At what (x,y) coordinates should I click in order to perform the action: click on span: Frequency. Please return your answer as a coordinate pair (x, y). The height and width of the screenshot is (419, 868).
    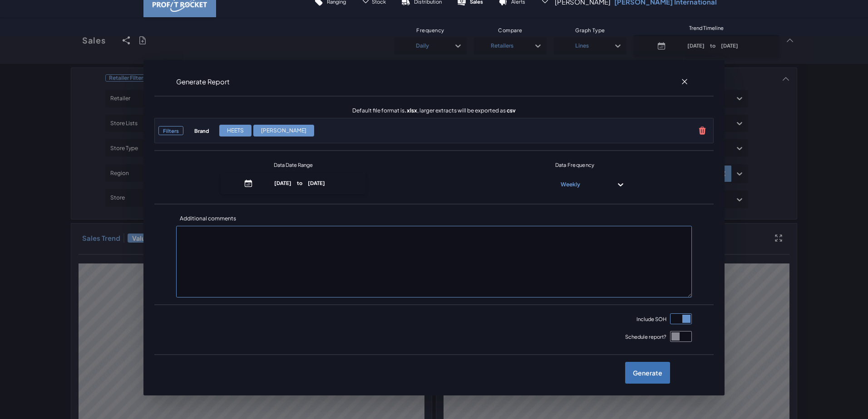
    Looking at the image, I should click on (430, 30).